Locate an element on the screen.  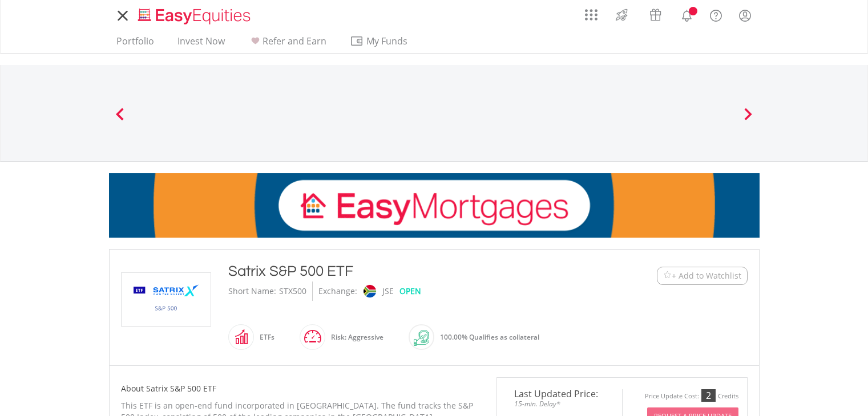
img: EasyEquities_Logo.png is located at coordinates (195, 16).